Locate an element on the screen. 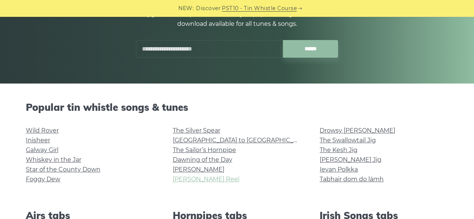 This screenshot has height=219, width=474. span: Discover is located at coordinates (208, 8).